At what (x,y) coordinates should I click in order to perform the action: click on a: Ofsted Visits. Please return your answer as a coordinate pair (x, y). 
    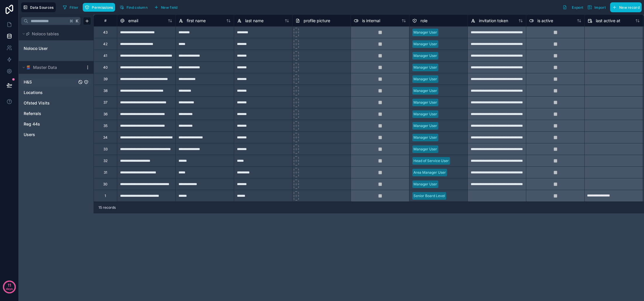
    Looking at the image, I should click on (50, 103).